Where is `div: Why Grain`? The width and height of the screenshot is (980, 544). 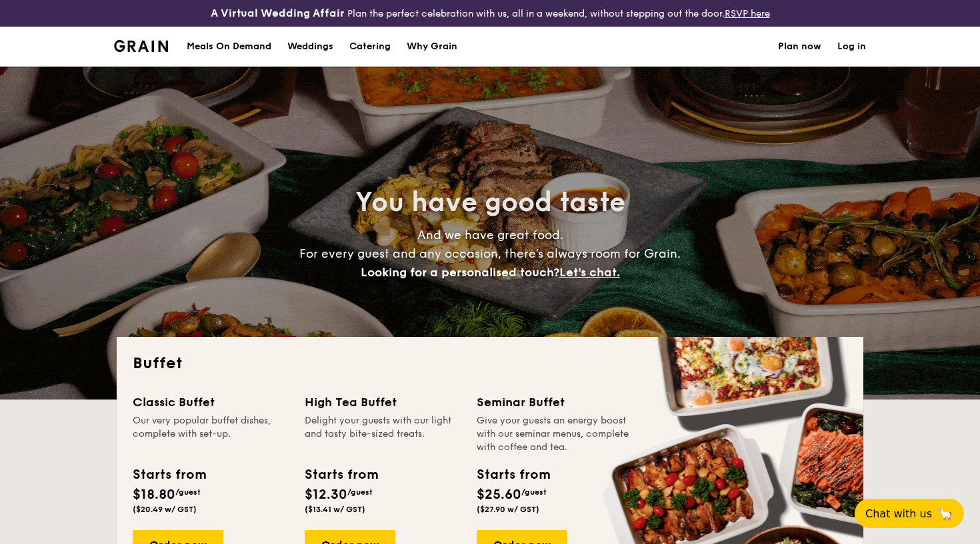
div: Why Grain is located at coordinates (432, 47).